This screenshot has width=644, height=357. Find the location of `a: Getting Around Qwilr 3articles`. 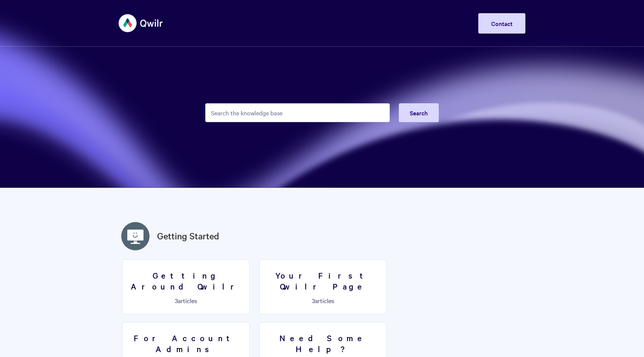

a: Getting Around Qwilr 3articles is located at coordinates (186, 287).